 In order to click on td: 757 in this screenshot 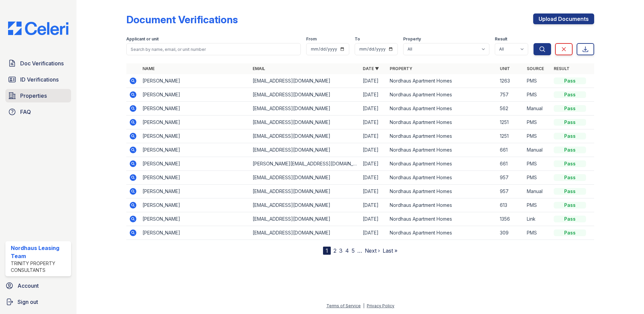, I will do `click(511, 95)`.